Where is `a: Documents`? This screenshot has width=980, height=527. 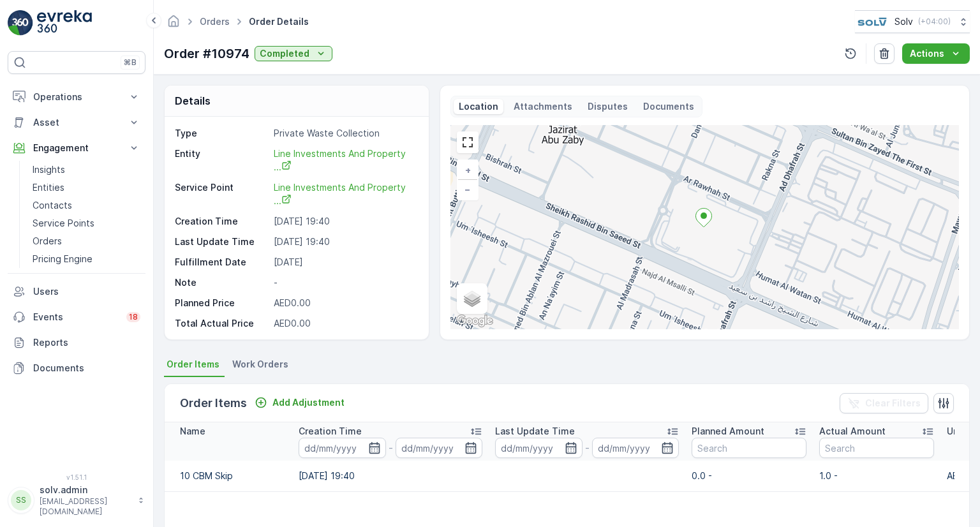 a: Documents is located at coordinates (76, 369).